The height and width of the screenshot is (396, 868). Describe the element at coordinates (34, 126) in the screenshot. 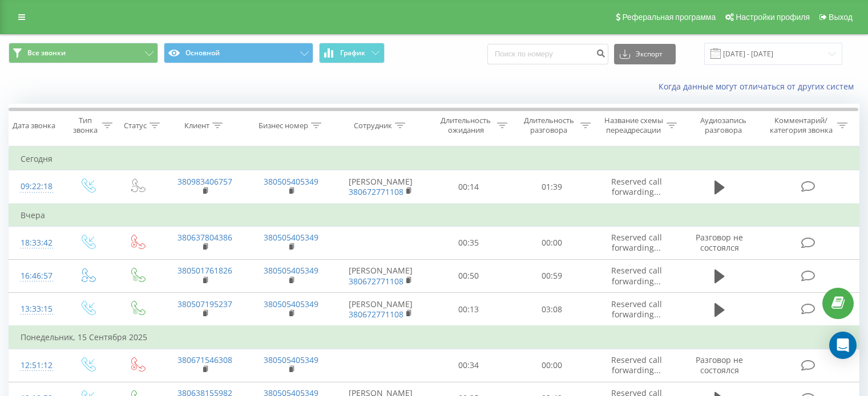

I see `div: Дата звонка` at that location.